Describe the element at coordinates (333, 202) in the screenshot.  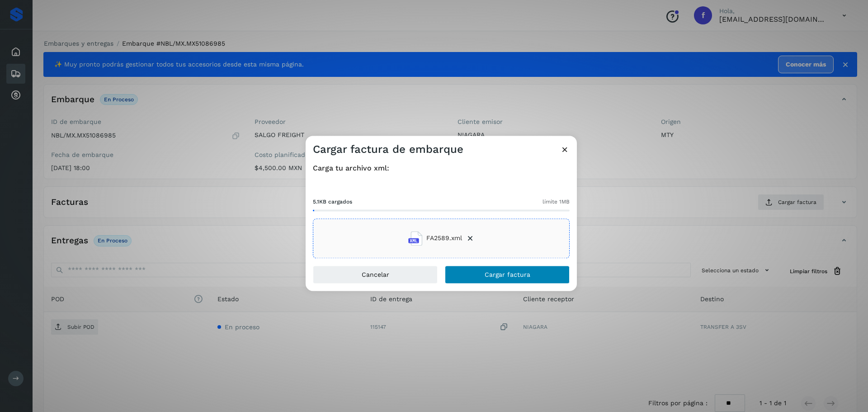
I see `span: 5.1KB cargados` at that location.